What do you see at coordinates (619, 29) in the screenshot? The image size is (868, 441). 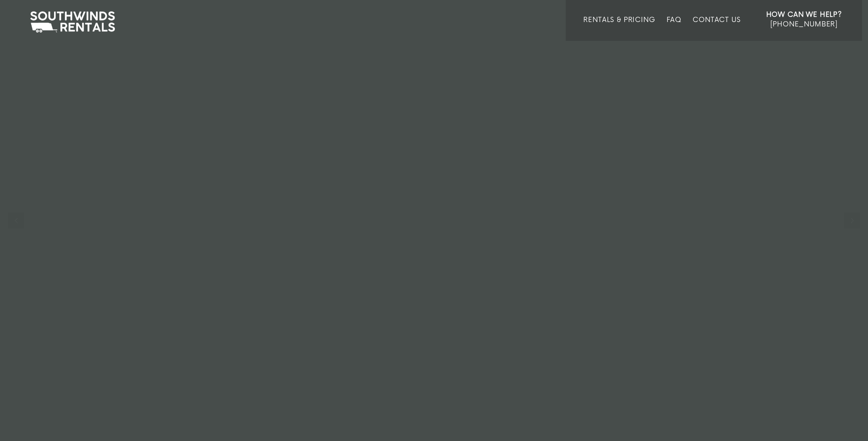 I see `a: Rentals & Pricing` at bounding box center [619, 29].